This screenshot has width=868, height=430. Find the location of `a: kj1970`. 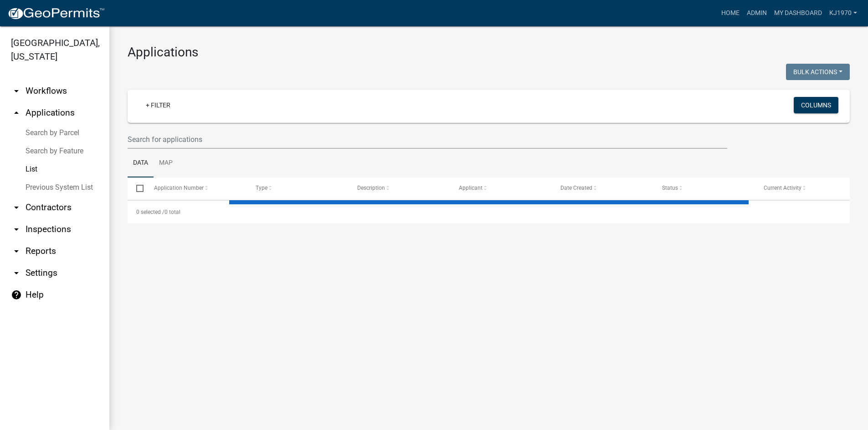

a: kj1970 is located at coordinates (843, 13).